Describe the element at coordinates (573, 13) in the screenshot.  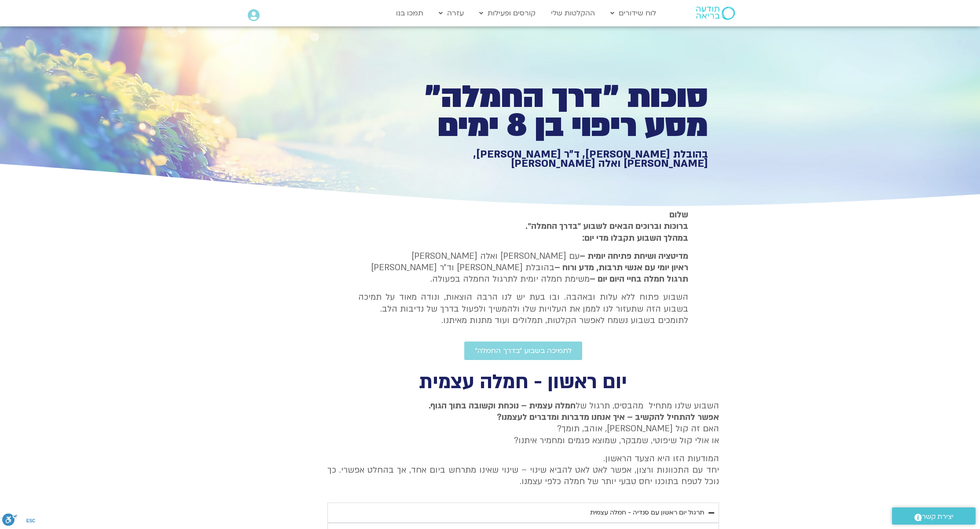
I see `a: ההקלטות שלי` at that location.